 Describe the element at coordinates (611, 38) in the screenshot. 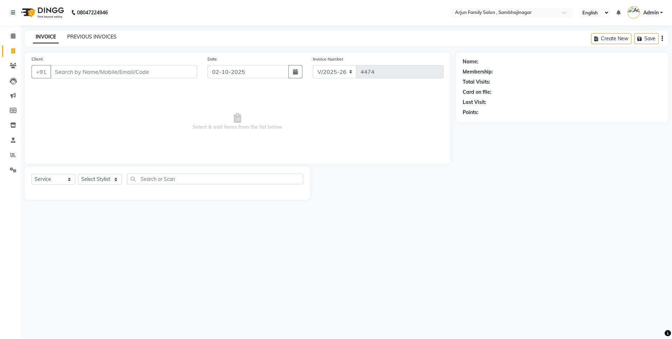

I see `button: Create New` at that location.